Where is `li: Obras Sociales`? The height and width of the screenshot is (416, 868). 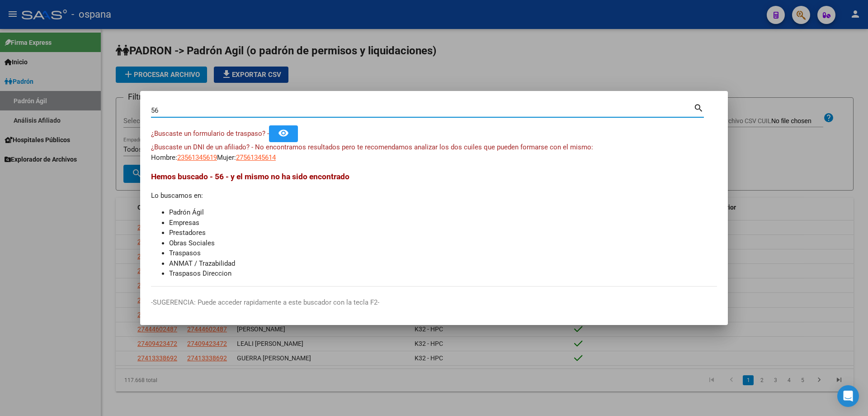
li: Obras Sociales is located at coordinates (443, 243).